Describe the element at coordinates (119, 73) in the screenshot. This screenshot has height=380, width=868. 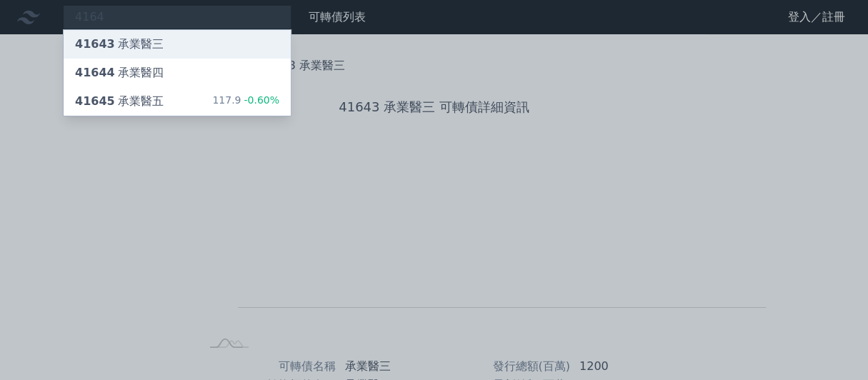
I see `div: 承業醫四` at that location.